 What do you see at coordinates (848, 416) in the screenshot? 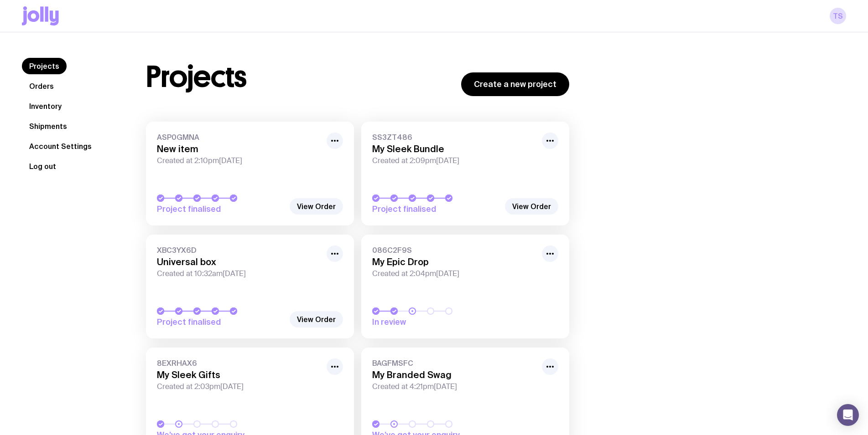
I see `div: Open Intercom Messenger` at bounding box center [848, 416].